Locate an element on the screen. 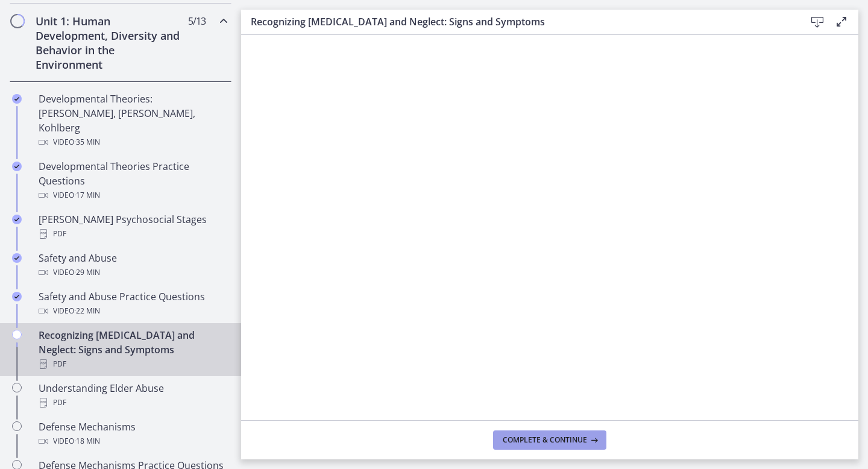 Image resolution: width=868 pixels, height=469 pixels. span: 5 / 13 is located at coordinates (196, 21).